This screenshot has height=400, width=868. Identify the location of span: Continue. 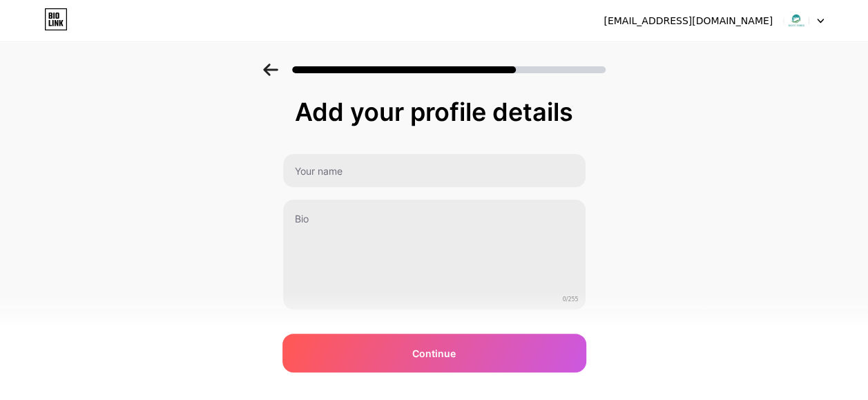
(434, 353).